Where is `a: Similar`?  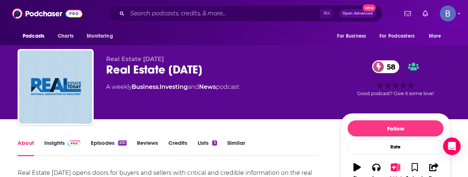
a: Similar is located at coordinates (236, 148).